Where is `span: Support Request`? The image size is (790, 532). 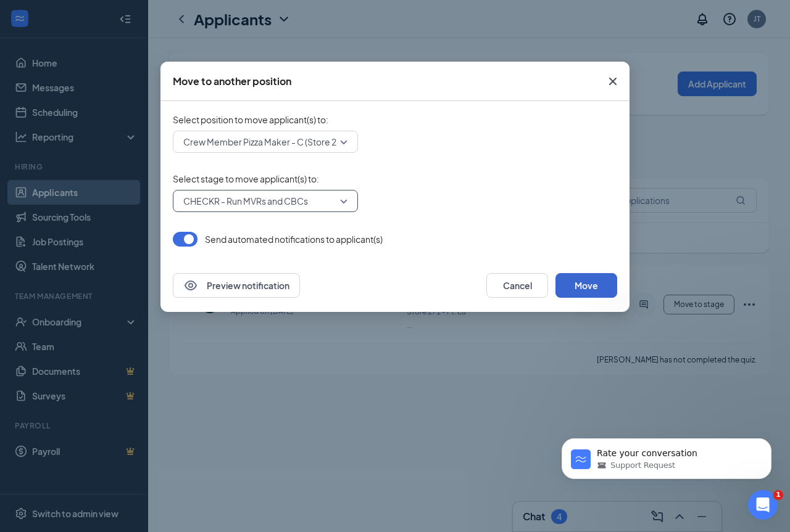
span: Support Request is located at coordinates (99, 53).